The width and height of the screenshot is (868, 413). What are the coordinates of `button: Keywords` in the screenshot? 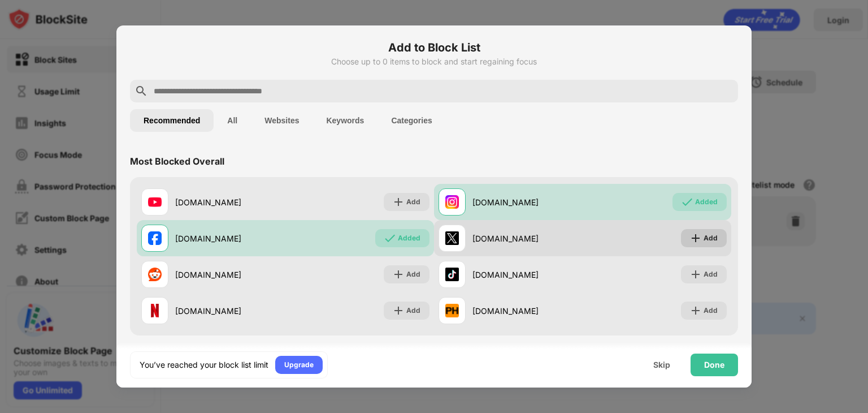 It's located at (345, 120).